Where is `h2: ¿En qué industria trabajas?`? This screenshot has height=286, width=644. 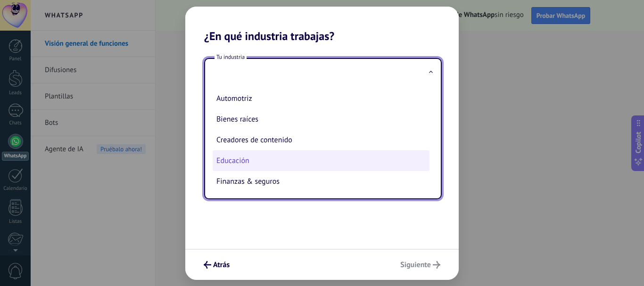
h2: ¿En qué industria trabajas? is located at coordinates (322, 25).